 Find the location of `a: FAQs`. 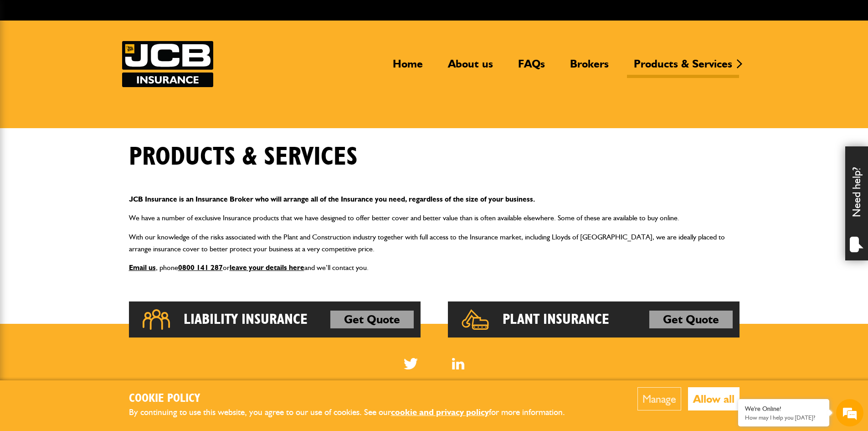

a: FAQs is located at coordinates (531, 68).